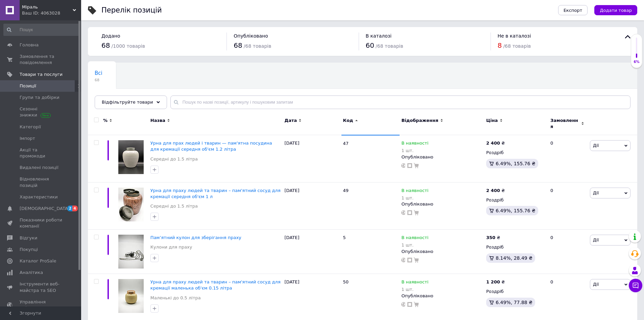  Describe the element at coordinates (111, 36) in the screenshot. I see `span: Додано` at that location.